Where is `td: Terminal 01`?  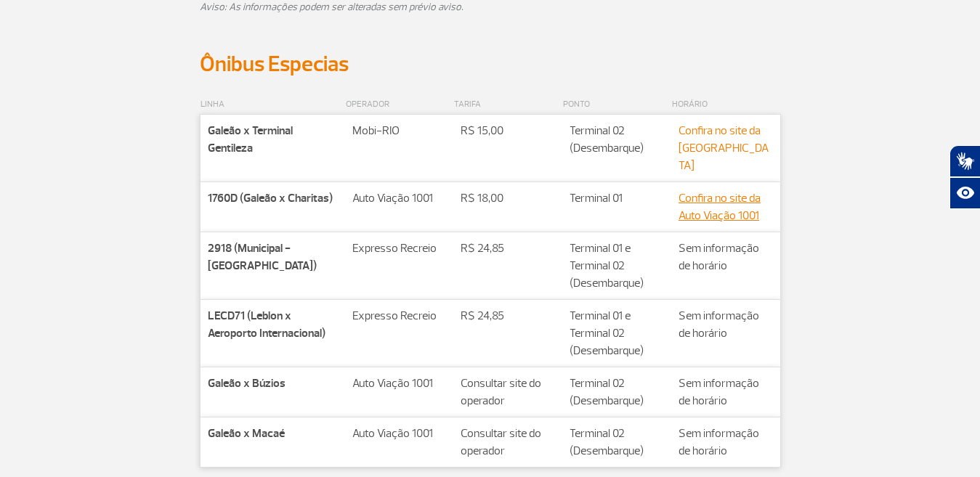
td: Terminal 01 is located at coordinates (616, 207).